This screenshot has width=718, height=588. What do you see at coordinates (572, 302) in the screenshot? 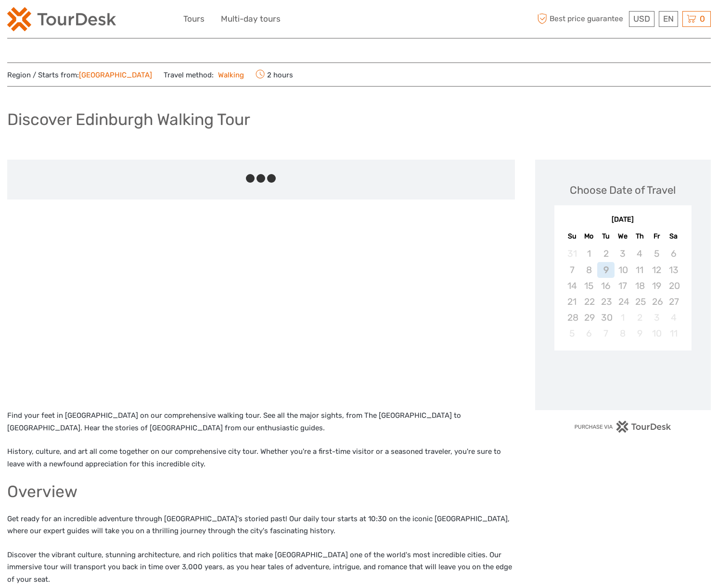
I see `div: Not available Sunday, September 21st, 2025` at bounding box center [572, 302].